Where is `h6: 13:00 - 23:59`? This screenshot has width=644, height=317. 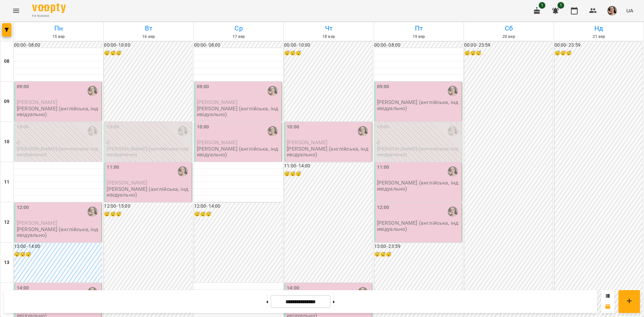 h6: 13:00 - 23:59 is located at coordinates (418, 247).